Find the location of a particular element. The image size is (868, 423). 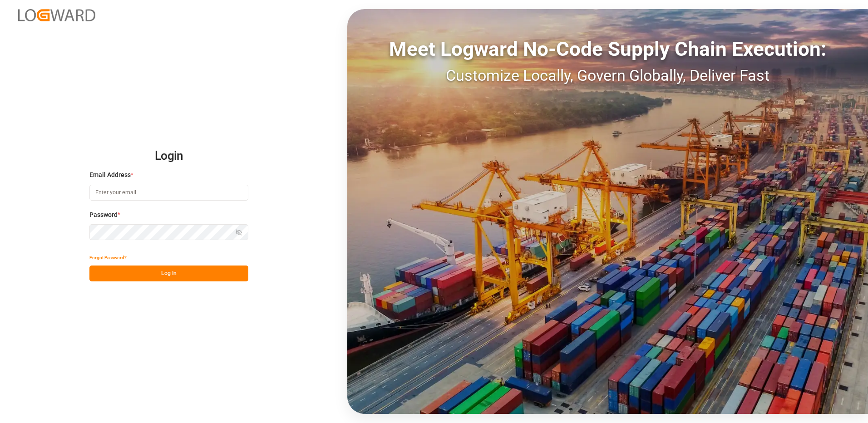

h2: Login is located at coordinates (169, 156).